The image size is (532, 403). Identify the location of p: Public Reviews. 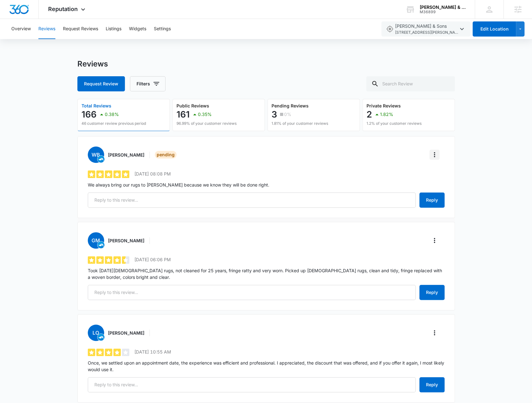
(206, 106).